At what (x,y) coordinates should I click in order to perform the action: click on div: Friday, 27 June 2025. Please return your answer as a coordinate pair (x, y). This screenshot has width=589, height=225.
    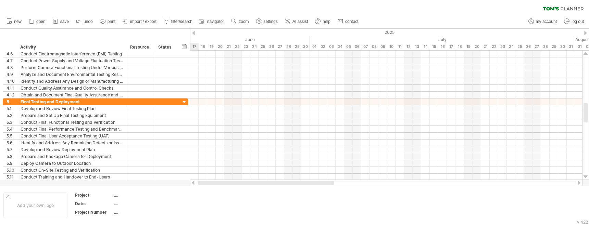
    Looking at the image, I should click on (280, 47).